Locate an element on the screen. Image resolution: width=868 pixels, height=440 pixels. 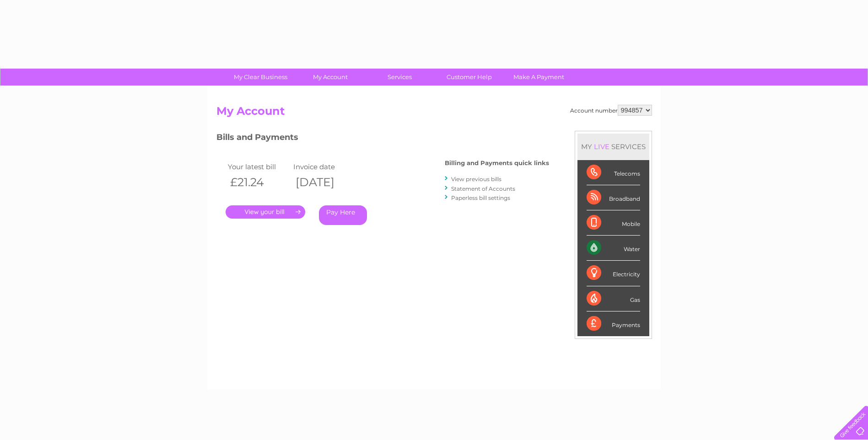
th: £21.24 is located at coordinates (258, 182).